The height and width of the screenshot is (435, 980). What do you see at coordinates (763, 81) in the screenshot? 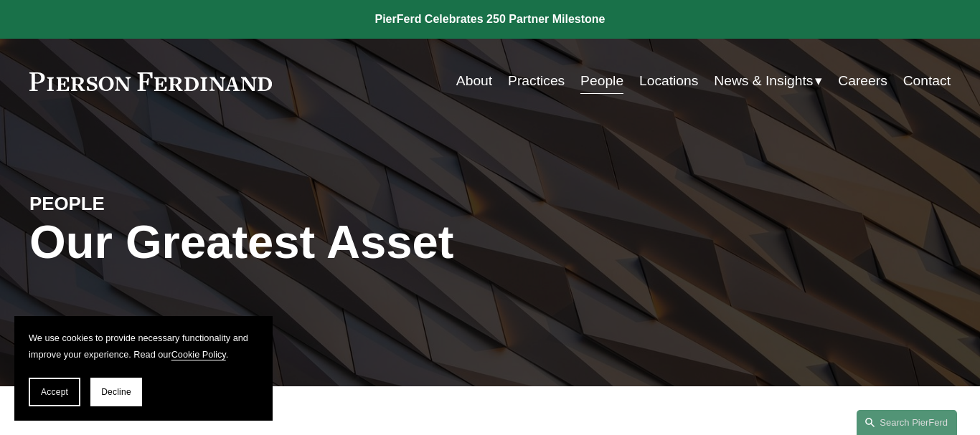
I see `span: News & Insights` at bounding box center [763, 81].